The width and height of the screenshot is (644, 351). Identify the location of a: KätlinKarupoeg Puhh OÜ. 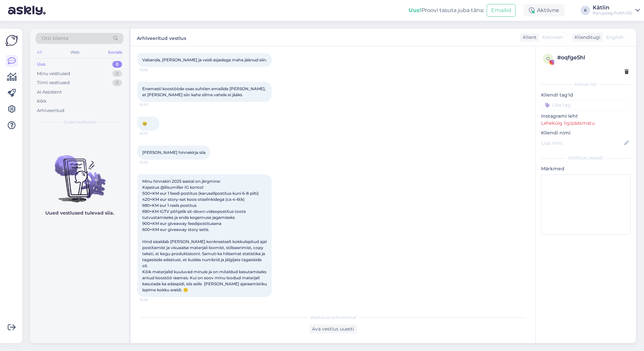
(616, 10).